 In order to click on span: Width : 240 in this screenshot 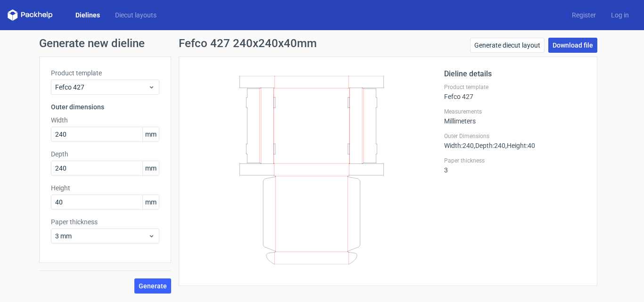, I will do `click(459, 145)`.